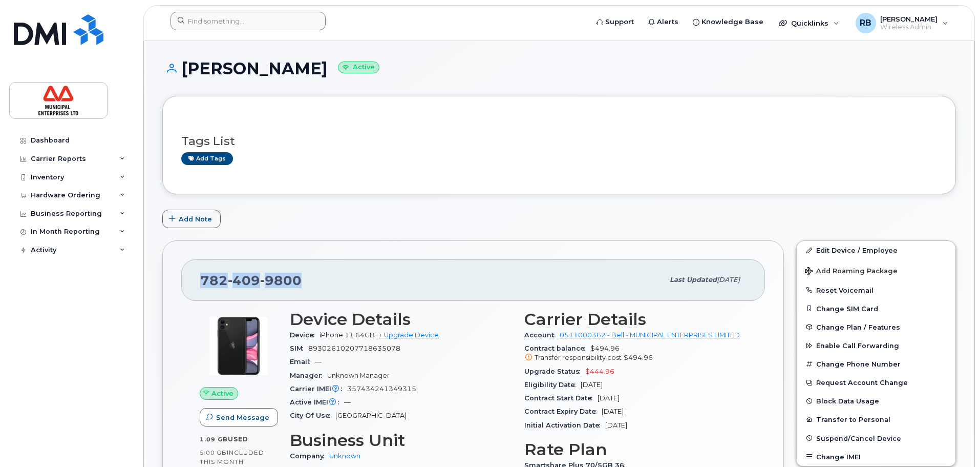 The width and height of the screenshot is (980, 467). Describe the element at coordinates (232, 456) in the screenshot. I see `span: included this month` at that location.